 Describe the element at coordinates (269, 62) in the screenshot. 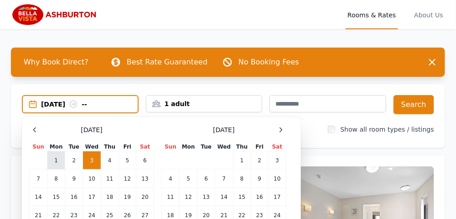

I see `p: No Booking Fees` at that location.